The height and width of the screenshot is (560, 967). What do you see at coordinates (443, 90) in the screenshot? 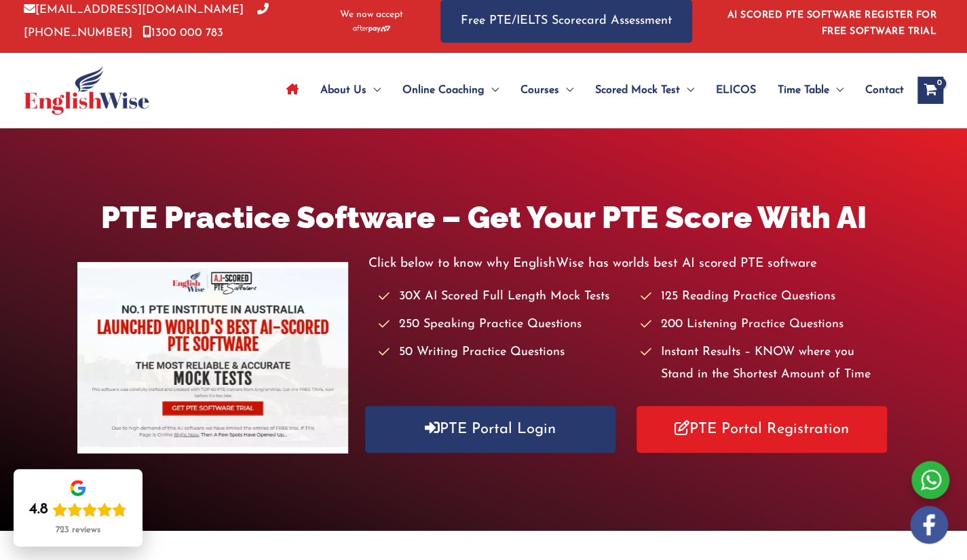
I see `span: Online Coaching` at bounding box center [443, 90].